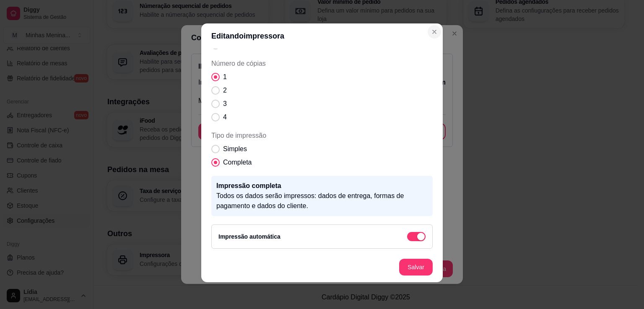  What do you see at coordinates (322, 135) in the screenshot?
I see `span: Tipo de impressão` at bounding box center [322, 135].